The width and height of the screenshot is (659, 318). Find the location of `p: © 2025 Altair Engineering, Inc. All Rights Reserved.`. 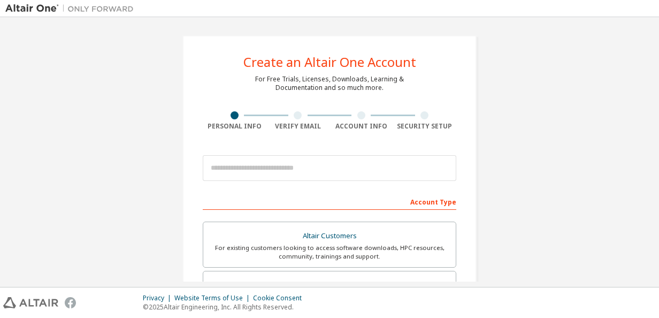

p: © 2025 Altair Engineering, Inc. All Rights Reserved. is located at coordinates (225, 306).